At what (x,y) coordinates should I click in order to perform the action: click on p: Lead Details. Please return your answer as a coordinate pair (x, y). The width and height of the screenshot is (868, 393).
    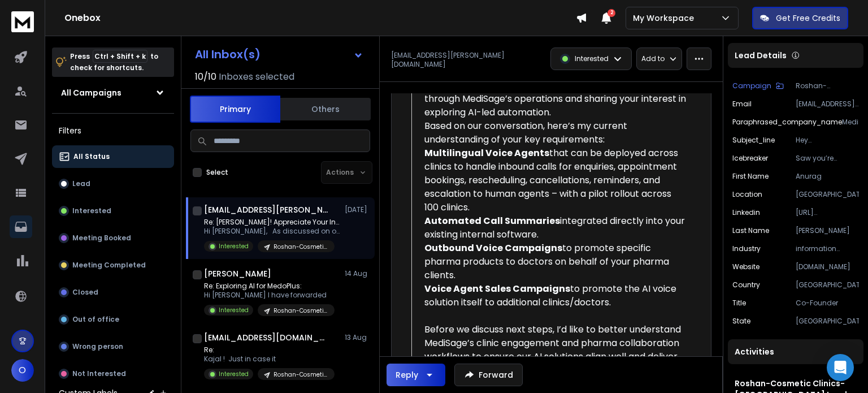
    Looking at the image, I should click on (760, 55).